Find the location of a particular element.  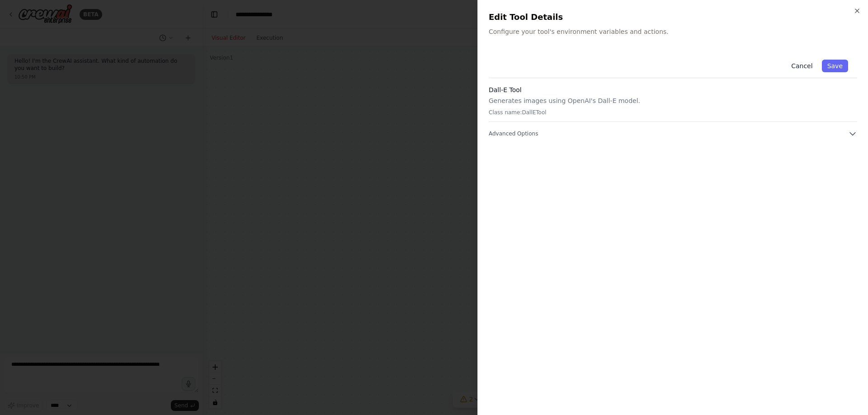

button: Save is located at coordinates (835, 66).